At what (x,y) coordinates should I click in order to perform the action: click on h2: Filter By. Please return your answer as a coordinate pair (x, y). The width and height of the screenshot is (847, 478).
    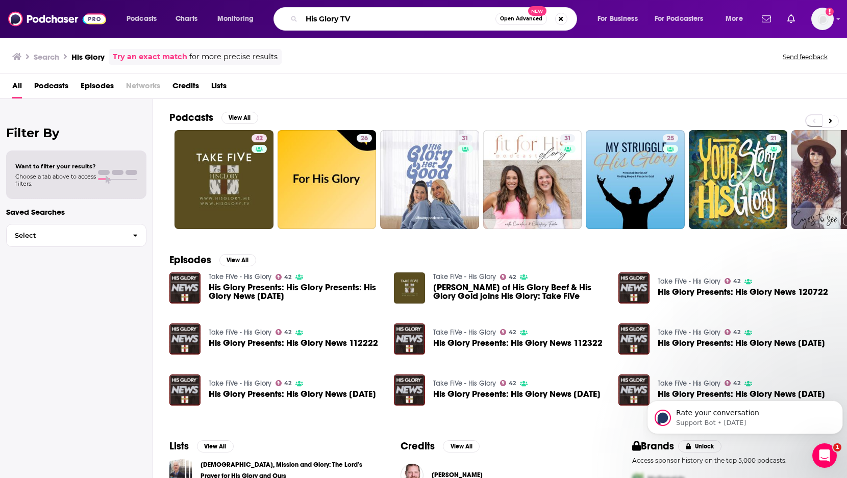
    Looking at the image, I should click on (76, 133).